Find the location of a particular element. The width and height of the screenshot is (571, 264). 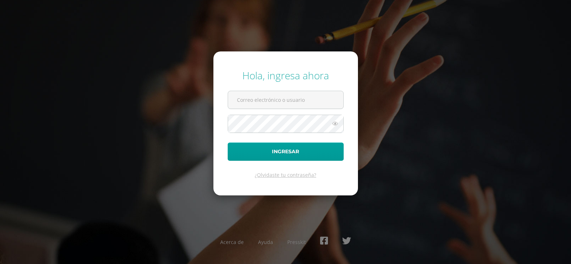

input: Correo electrónico o usuario is located at coordinates (286, 100).